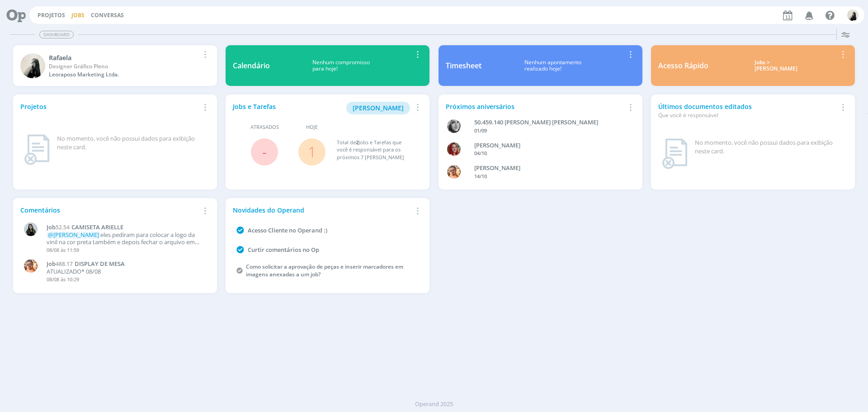 The height and width of the screenshot is (412, 868). What do you see at coordinates (107, 15) in the screenshot?
I see `button: Conversas` at bounding box center [107, 15].